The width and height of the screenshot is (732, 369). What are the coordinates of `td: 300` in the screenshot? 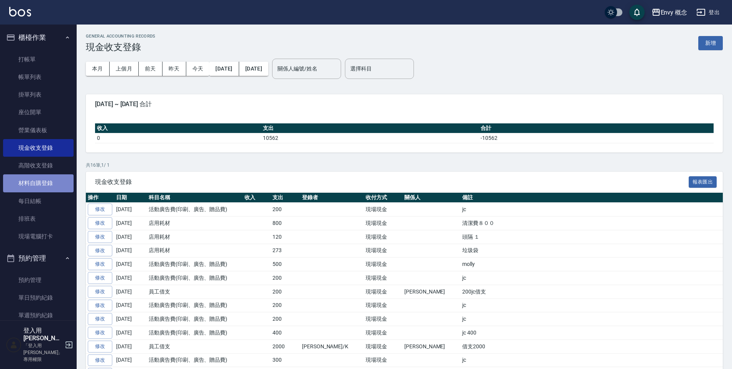 It's located at (285, 360).